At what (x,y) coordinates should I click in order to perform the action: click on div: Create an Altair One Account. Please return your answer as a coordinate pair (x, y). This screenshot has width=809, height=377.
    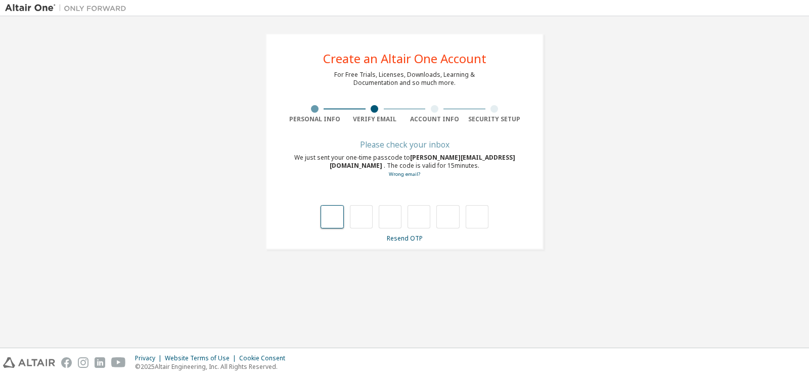
    Looking at the image, I should click on (404, 59).